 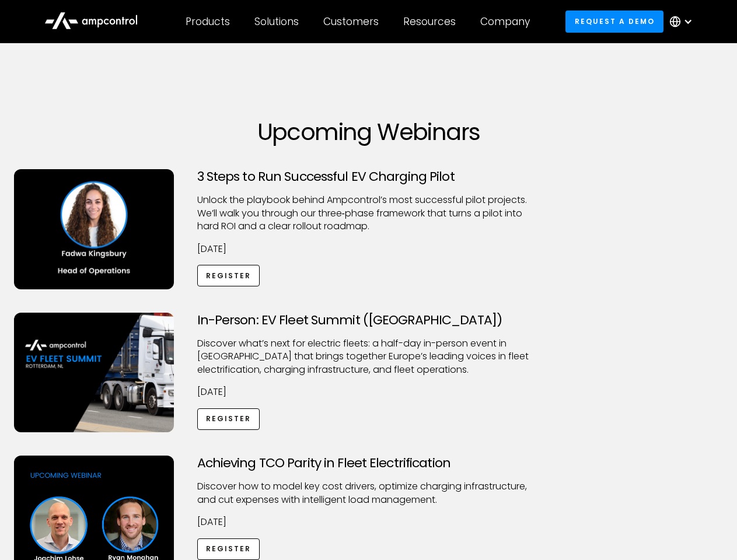 I want to click on div: Resources, so click(x=430, y=22).